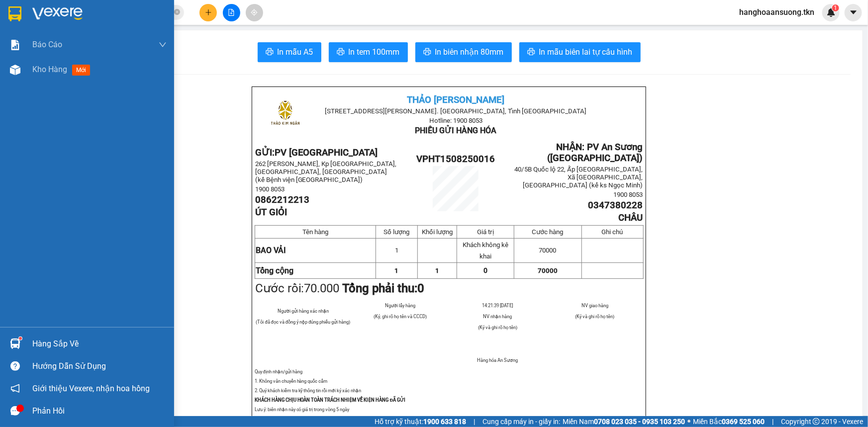  Describe the element at coordinates (290, 52) in the screenshot. I see `button: printerIn mẫu A5` at that location.